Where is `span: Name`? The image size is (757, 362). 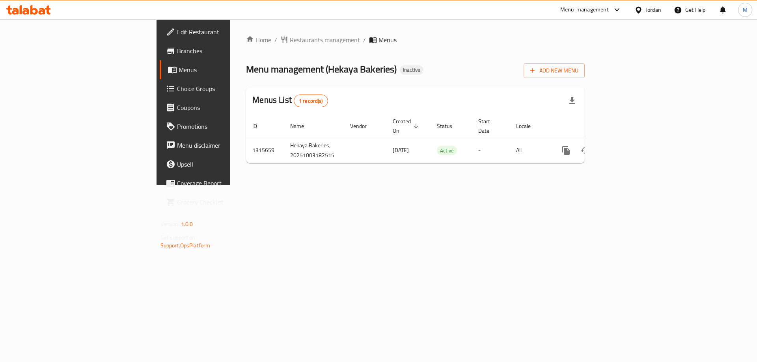 span: Name is located at coordinates (302, 126).